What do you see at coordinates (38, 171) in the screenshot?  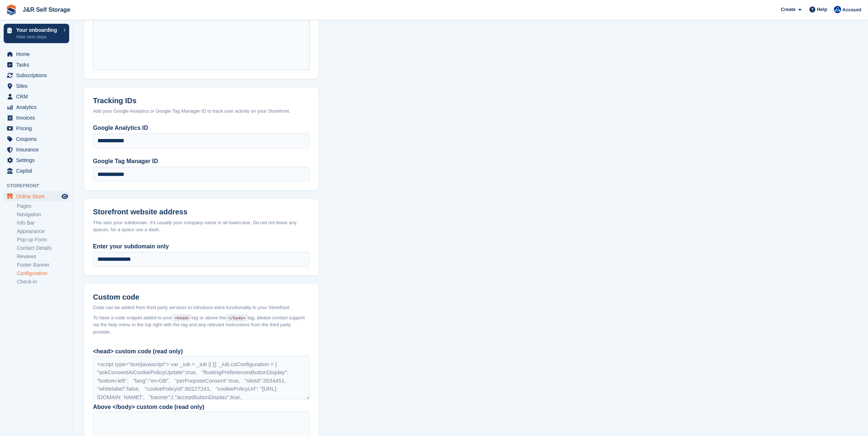 I see `span: Capital` at bounding box center [38, 171].